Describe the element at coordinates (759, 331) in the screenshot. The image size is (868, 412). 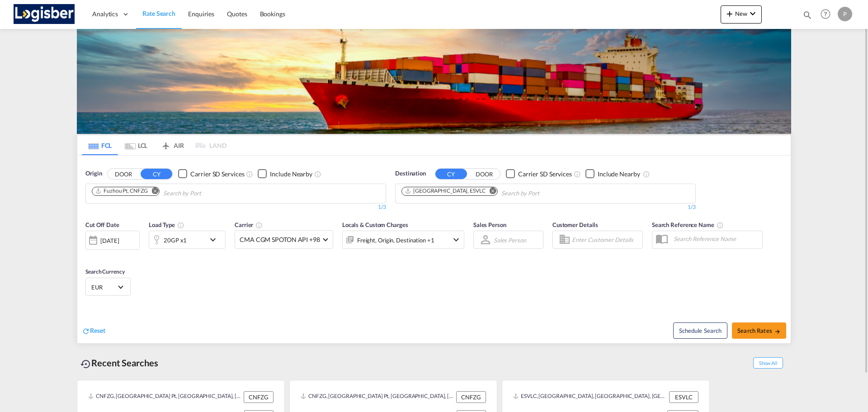
I see `span: Search Rates` at that location.